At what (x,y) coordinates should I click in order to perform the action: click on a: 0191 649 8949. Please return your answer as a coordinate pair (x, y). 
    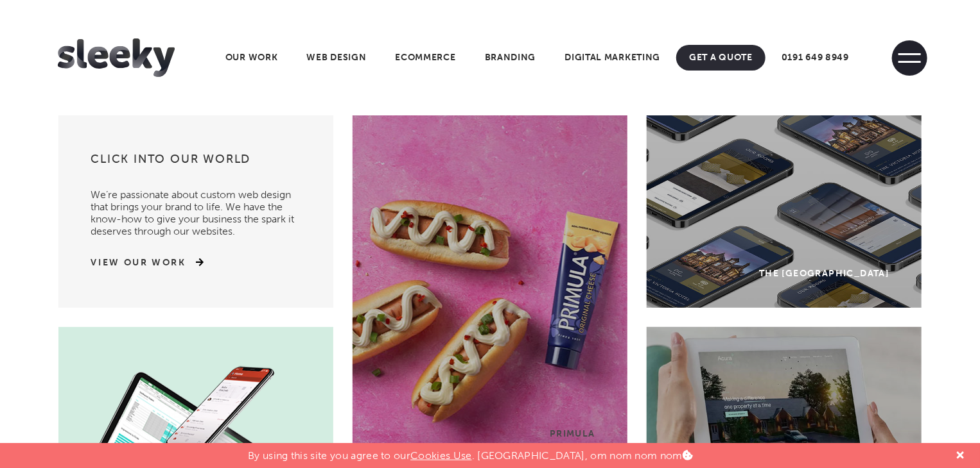
    Looking at the image, I should click on (815, 58).